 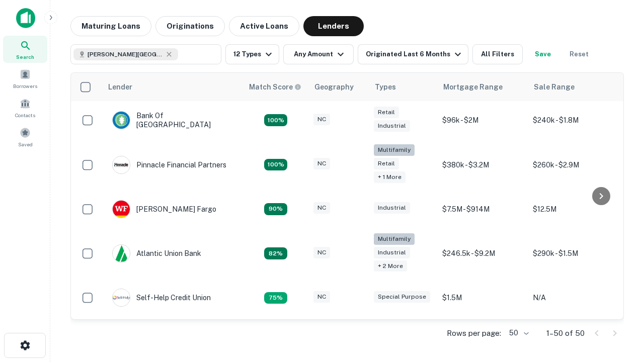 I want to click on span: Saved, so click(x=25, y=144).